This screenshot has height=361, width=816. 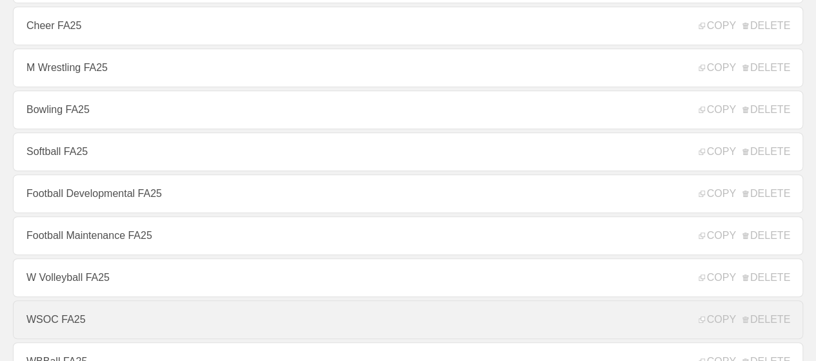 What do you see at coordinates (784, 330) in the screenshot?
I see `div: Chat Widget` at bounding box center [784, 330].